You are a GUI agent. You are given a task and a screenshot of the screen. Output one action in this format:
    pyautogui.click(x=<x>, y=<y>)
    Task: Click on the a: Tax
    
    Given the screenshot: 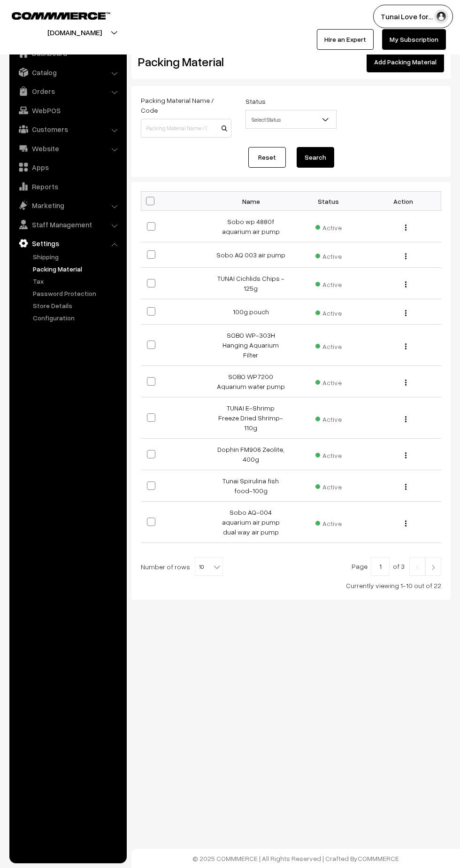 What is the action you would take?
    pyautogui.click(x=77, y=281)
    